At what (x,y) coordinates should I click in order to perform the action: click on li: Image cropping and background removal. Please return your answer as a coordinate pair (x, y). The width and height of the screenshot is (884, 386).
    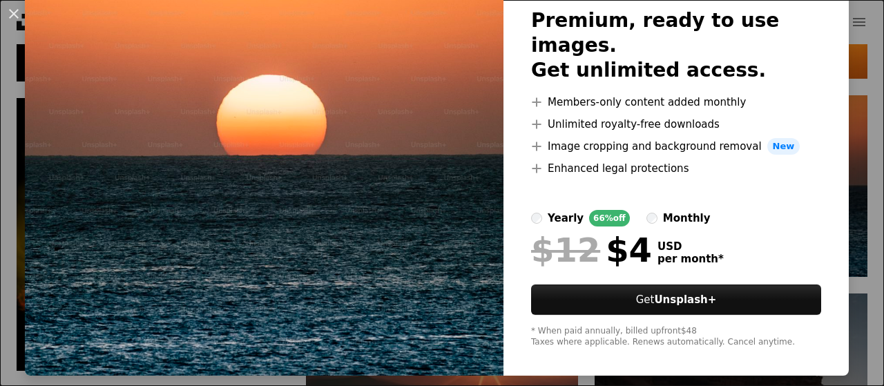
    Looking at the image, I should click on (676, 146).